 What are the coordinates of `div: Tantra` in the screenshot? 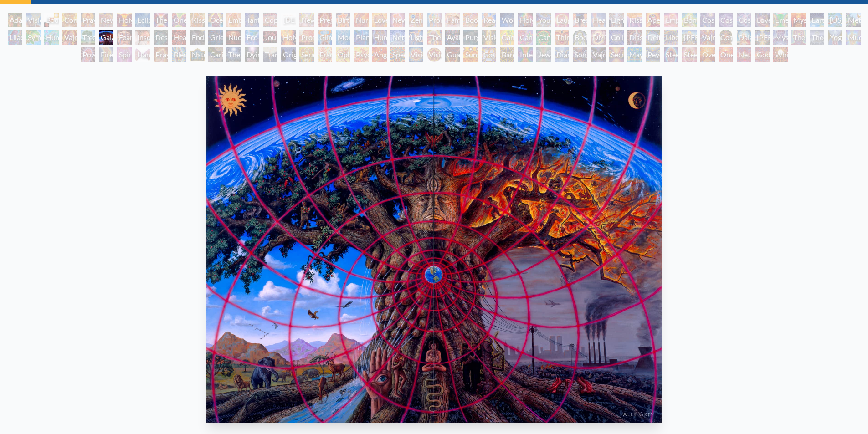 It's located at (252, 20).